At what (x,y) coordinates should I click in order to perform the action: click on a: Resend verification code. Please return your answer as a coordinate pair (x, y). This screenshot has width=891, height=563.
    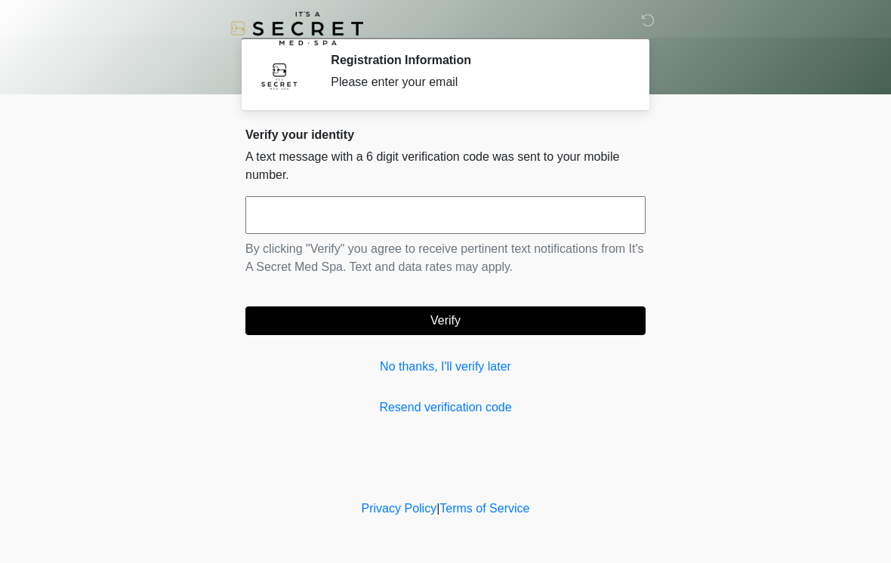
    Looking at the image, I should click on (445, 408).